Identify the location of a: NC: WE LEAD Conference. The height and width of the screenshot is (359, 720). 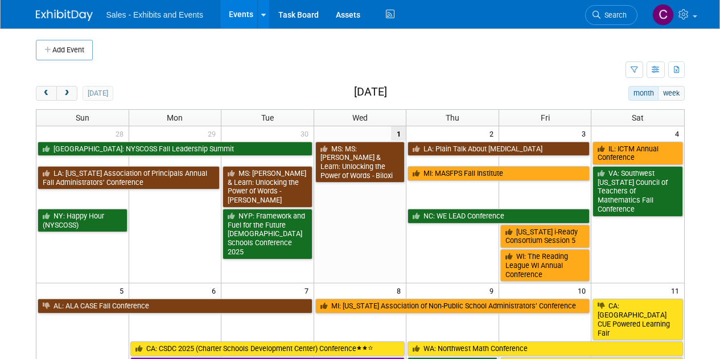
(499, 216).